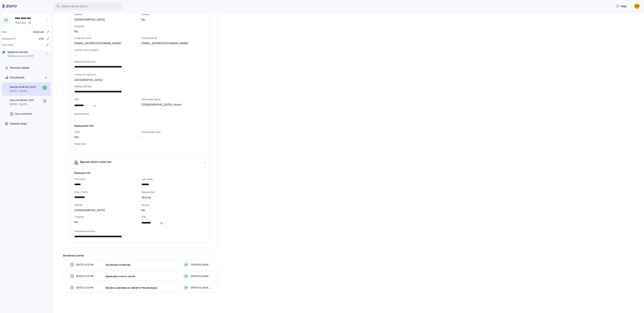 The width and height of the screenshot is (644, 313). I want to click on span: Enrollment activity, so click(140, 256).